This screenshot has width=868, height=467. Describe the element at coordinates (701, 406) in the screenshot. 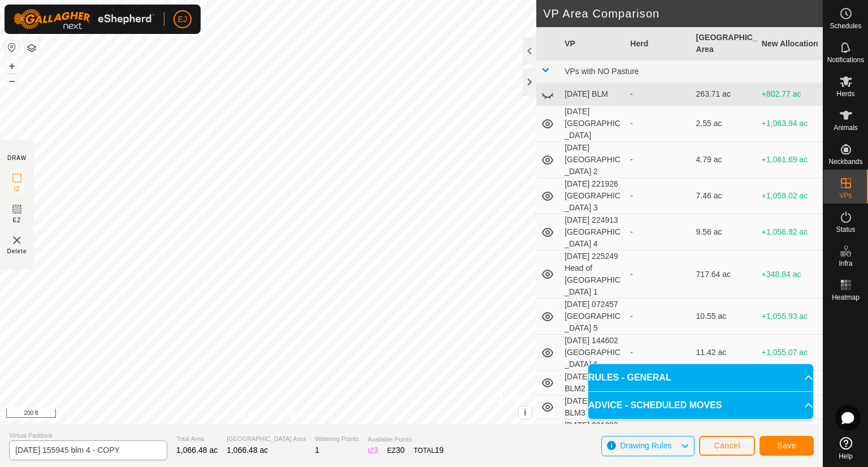

I see `p-accordion-header: ADVICE - SCHEDULED MOVES` at that location.